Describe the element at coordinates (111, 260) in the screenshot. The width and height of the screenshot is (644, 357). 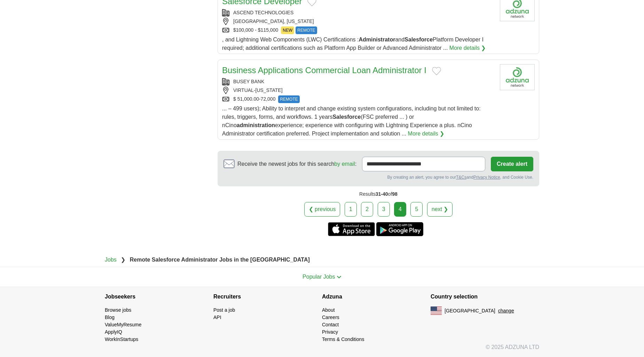
I see `a: Jobs` at that location.